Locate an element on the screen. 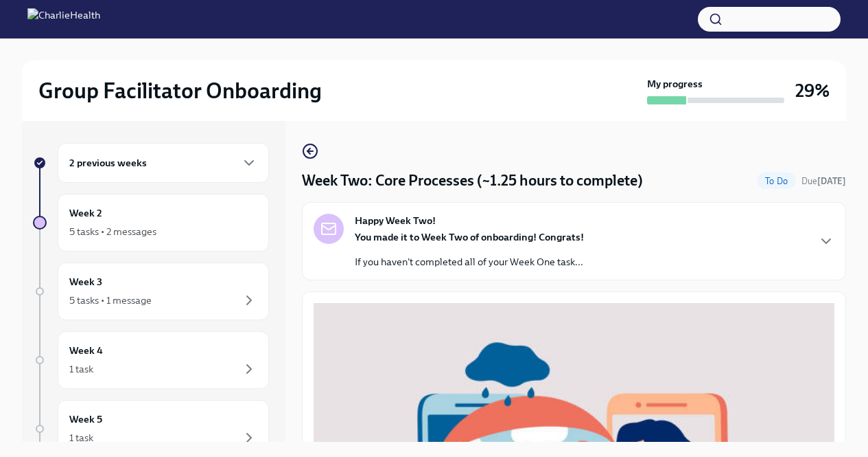 The width and height of the screenshot is (868, 457). h3: 29% is located at coordinates (813, 91).